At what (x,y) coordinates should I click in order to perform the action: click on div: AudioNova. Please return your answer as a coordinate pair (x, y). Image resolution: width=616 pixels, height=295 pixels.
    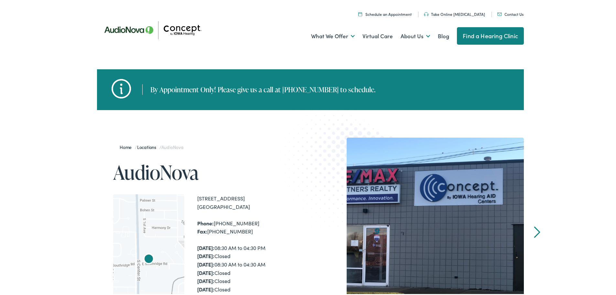
    Looking at the image, I should click on (149, 258).